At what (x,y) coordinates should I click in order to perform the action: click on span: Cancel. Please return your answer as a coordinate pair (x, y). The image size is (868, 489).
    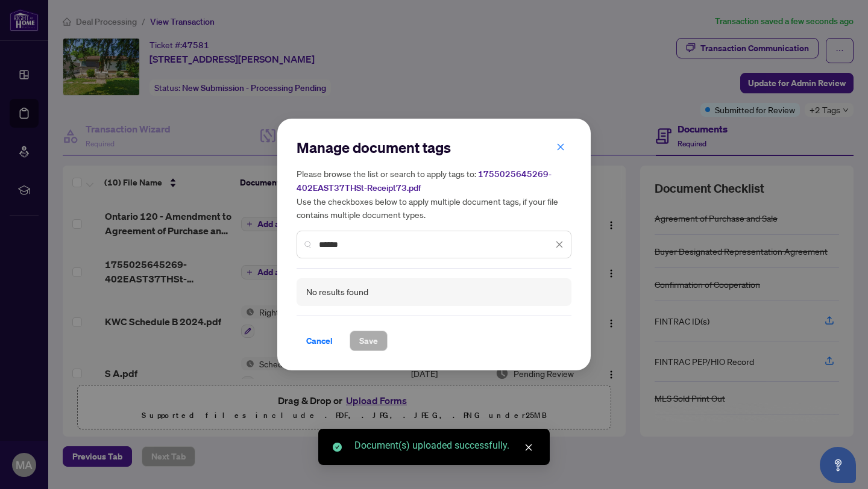
    Looking at the image, I should click on (319, 341).